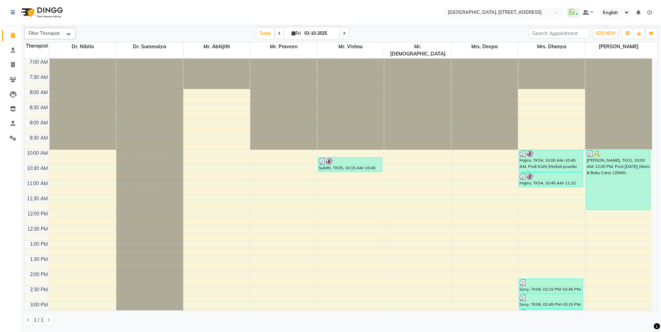 The height and width of the screenshot is (332, 661). What do you see at coordinates (39, 138) in the screenshot?
I see `div: 9:30 AM` at bounding box center [39, 138].